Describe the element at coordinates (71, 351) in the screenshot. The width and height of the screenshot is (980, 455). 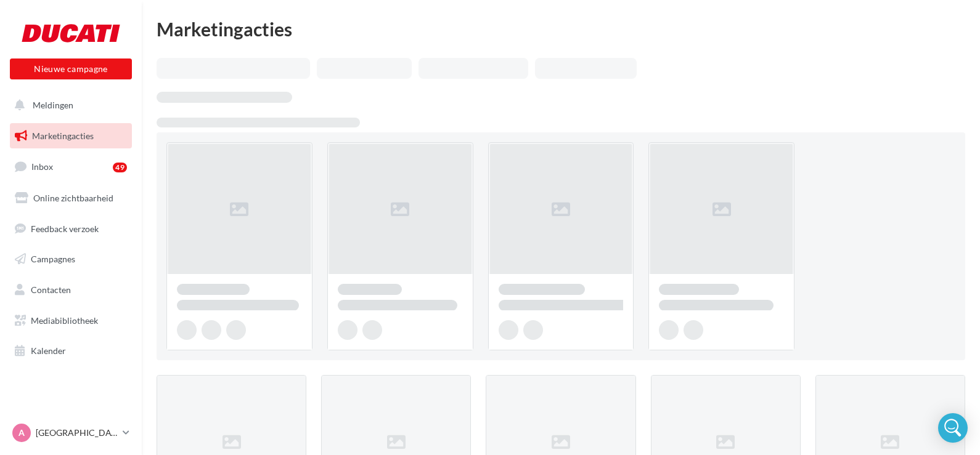
I see `a: Kalender` at that location.